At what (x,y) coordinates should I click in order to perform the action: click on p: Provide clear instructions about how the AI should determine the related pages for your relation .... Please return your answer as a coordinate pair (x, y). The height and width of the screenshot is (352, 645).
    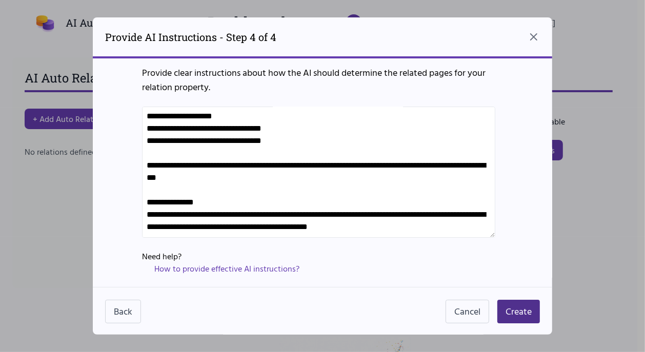
    Looking at the image, I should click on (322, 80).